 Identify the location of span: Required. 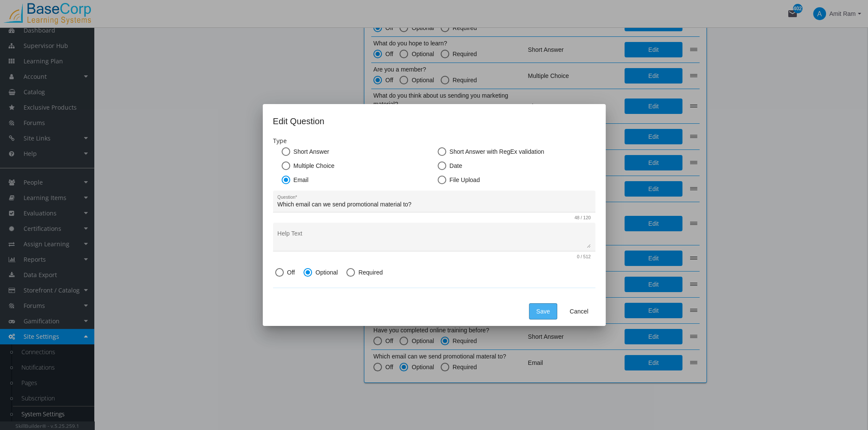
(369, 272).